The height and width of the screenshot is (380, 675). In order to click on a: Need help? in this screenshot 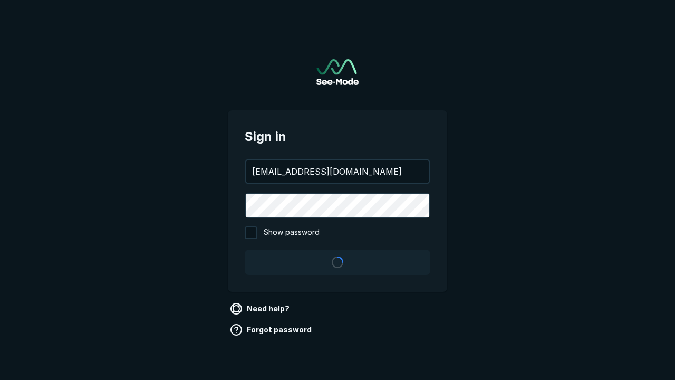, I will do `click(261, 309)`.